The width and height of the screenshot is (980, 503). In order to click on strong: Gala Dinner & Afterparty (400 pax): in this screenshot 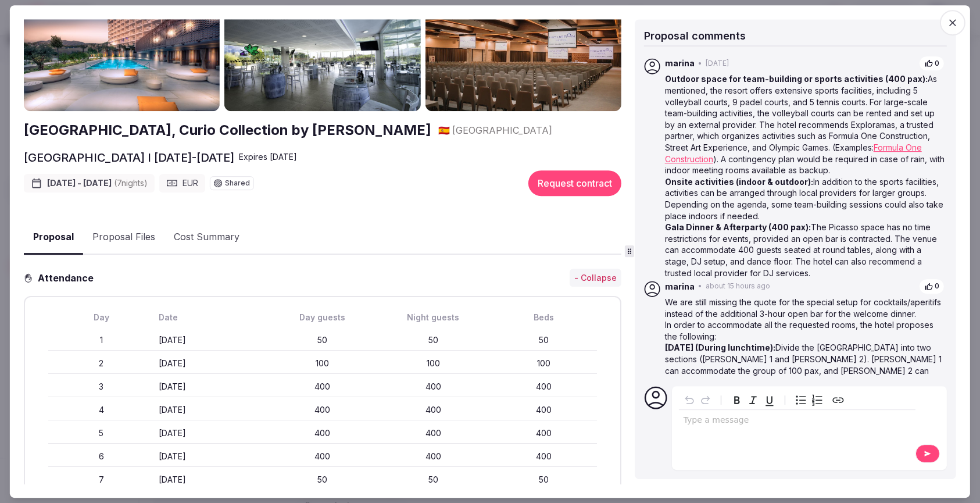, I will do `click(738, 227)`.